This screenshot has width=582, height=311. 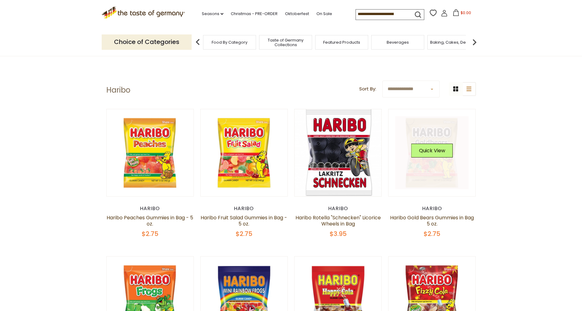 I want to click on span: Baking, Cakes, Desserts, so click(x=454, y=42).